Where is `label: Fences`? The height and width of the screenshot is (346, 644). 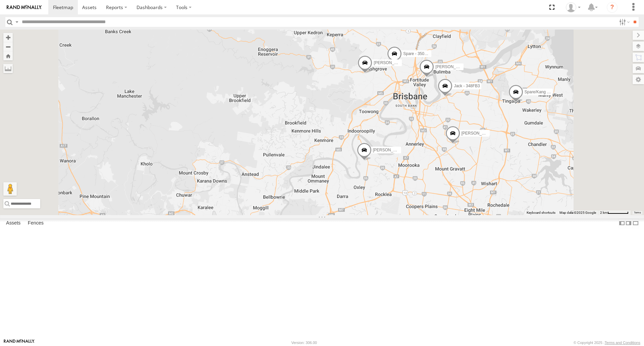
label: Fences is located at coordinates (36, 224).